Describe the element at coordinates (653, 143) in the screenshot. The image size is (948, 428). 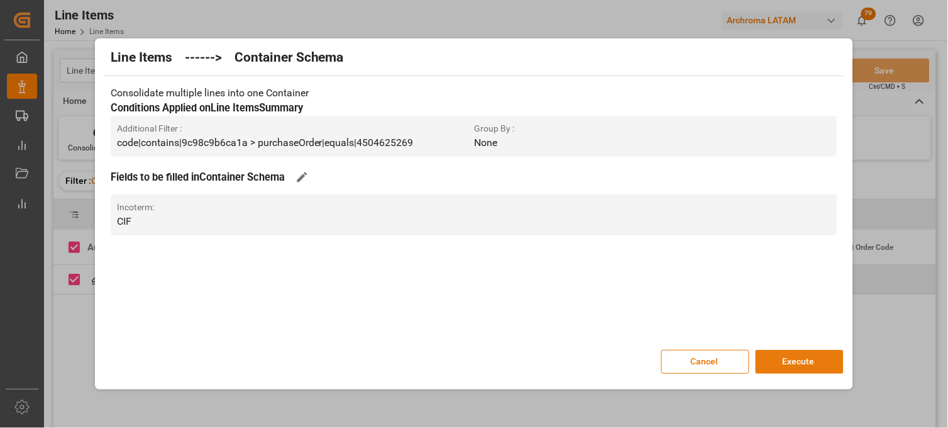
I see `p: None` at that location.